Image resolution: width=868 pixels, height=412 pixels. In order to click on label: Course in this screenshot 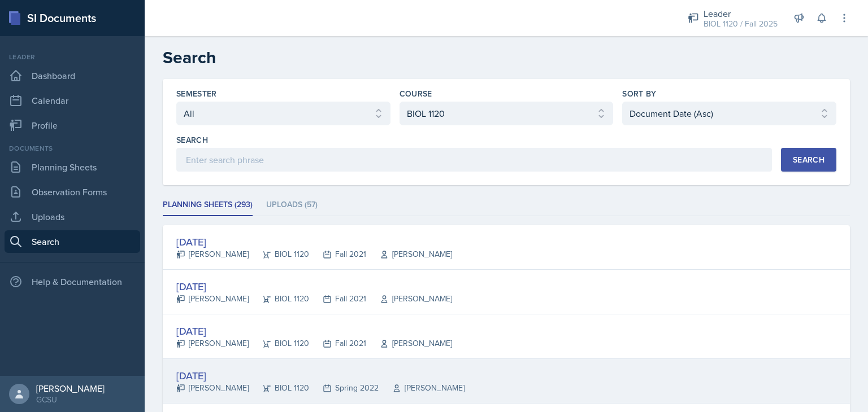, I will do `click(416, 94)`.